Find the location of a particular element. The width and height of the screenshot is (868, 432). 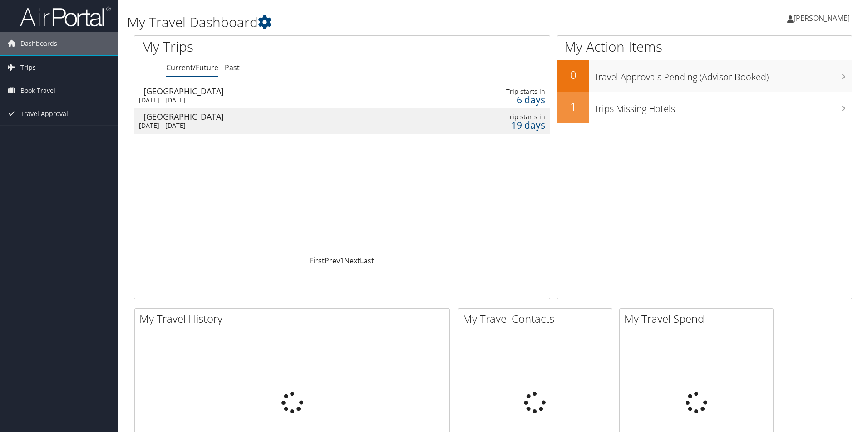

a: Last is located at coordinates (366, 261).